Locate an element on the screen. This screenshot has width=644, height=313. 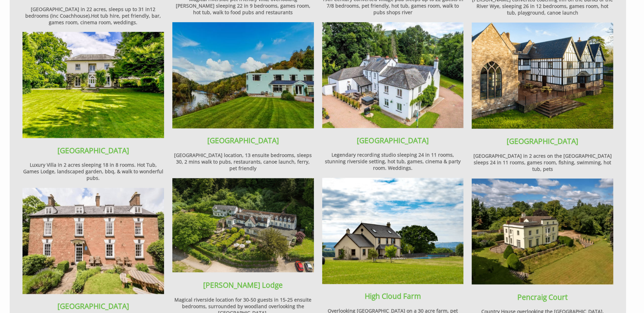
img: Wye Rapids House is located at coordinates (243, 75).